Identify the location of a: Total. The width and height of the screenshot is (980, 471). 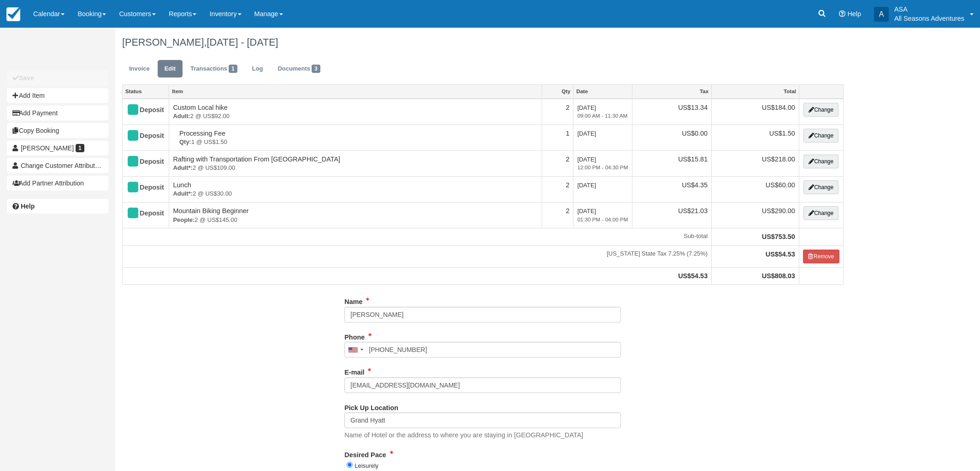
(755, 91).